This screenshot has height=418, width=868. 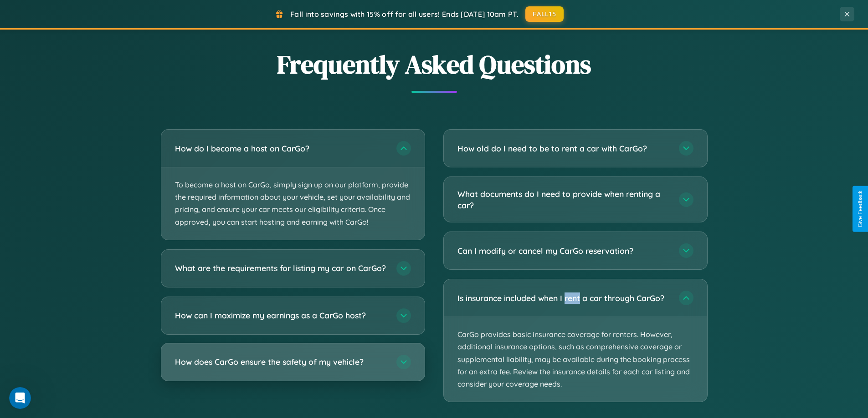 What do you see at coordinates (860, 209) in the screenshot?
I see `div: Give Feedback` at bounding box center [860, 209].